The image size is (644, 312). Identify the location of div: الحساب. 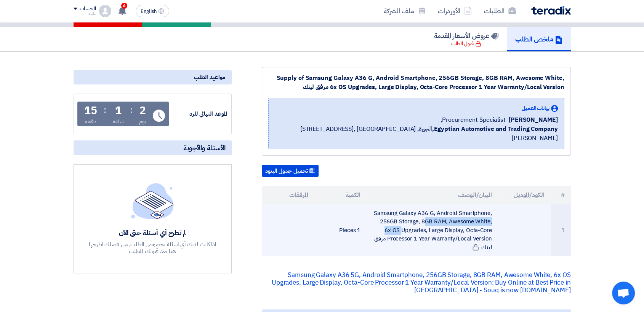
(88, 9).